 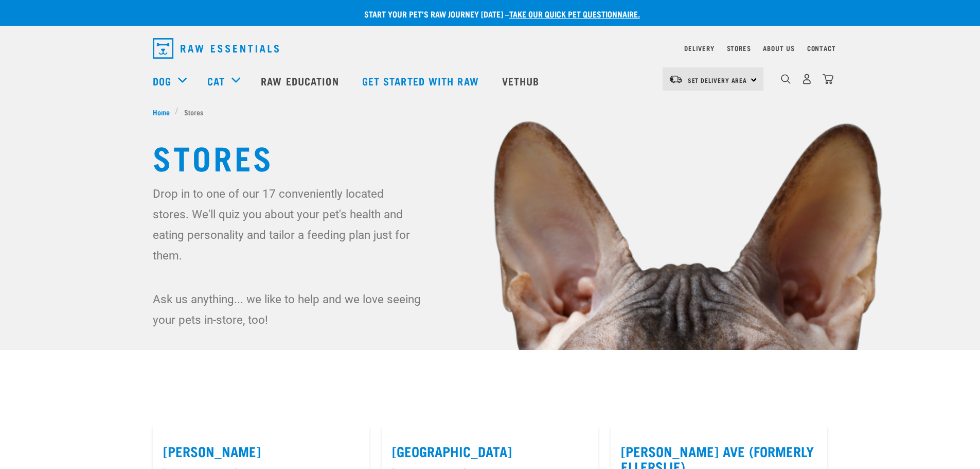 What do you see at coordinates (822, 48) in the screenshot?
I see `a: Contact` at bounding box center [822, 48].